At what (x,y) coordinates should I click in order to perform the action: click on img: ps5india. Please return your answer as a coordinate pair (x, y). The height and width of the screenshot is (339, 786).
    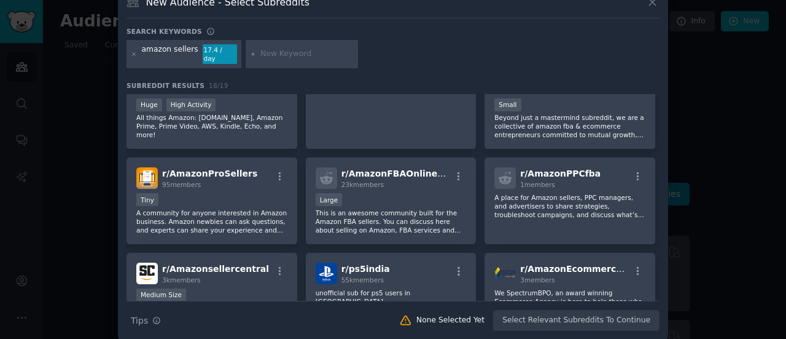
    Looking at the image, I should click on (326, 273).